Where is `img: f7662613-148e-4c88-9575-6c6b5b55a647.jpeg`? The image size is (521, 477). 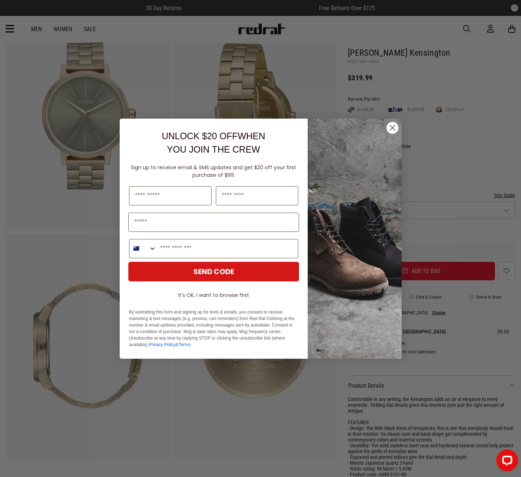
img: f7662613-148e-4c88-9575-6c6b5b55a647.jpeg is located at coordinates (355, 239).